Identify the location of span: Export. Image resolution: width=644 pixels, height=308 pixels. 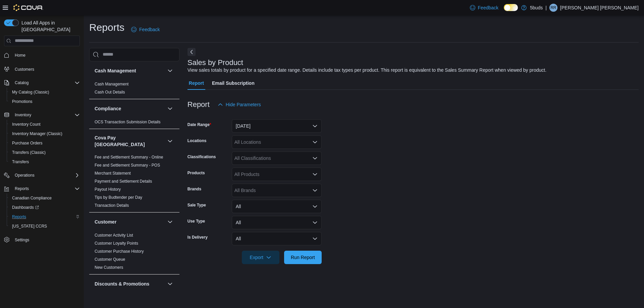
(261, 258).